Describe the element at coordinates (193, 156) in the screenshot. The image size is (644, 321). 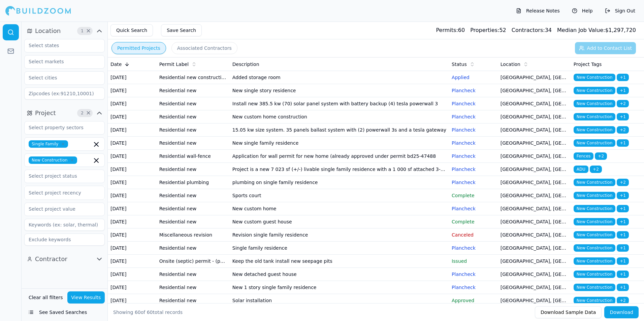
I see `td: Residential wall-fence` at that location.